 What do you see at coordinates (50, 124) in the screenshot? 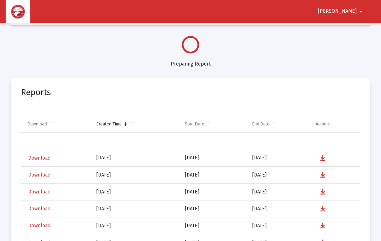
I see `span: Show filter options for column 'Download'` at bounding box center [50, 124].